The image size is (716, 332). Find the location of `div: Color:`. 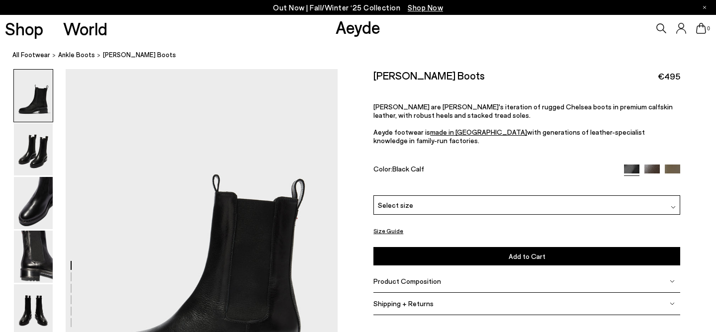

div: Color: is located at coordinates (494, 170).